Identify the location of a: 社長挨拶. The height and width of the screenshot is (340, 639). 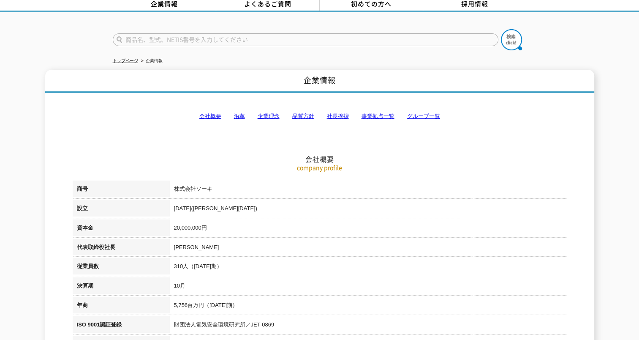
(338, 116).